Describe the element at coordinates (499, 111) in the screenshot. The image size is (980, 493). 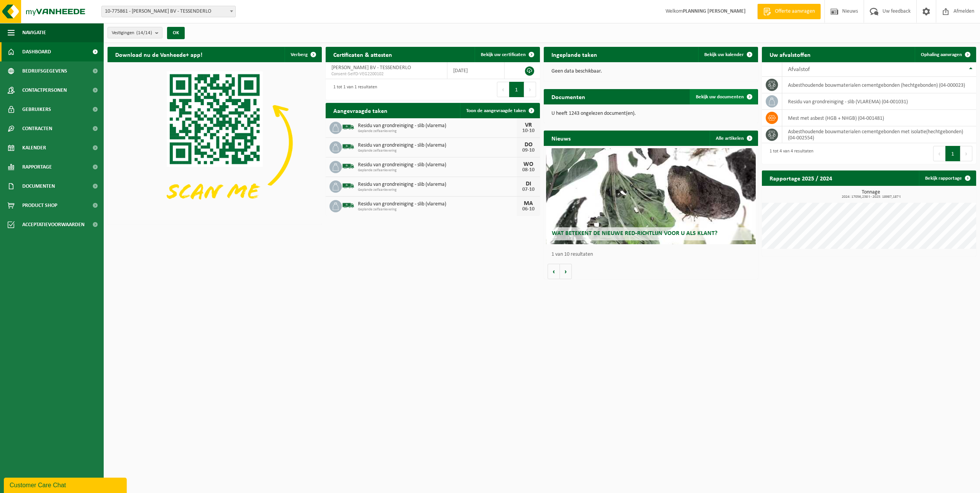
I see `a: Toon de aangevraagde taken` at that location.